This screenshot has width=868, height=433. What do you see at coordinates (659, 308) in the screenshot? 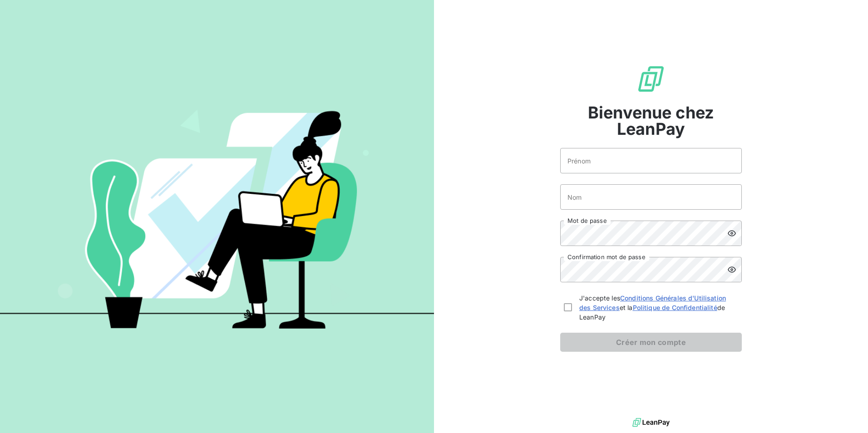
I see `span: J'accepte les et la de LeanPay` at bounding box center [659, 308].